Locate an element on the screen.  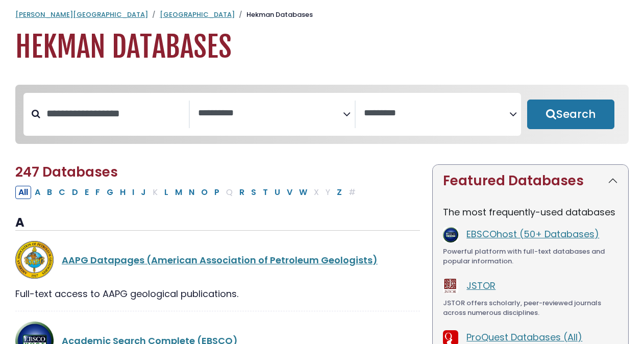
button: Filter Results W is located at coordinates (303, 192).